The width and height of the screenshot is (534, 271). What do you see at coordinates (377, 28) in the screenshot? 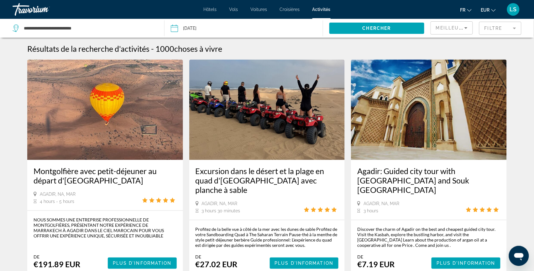
I see `span: Chercher` at bounding box center [377, 28].